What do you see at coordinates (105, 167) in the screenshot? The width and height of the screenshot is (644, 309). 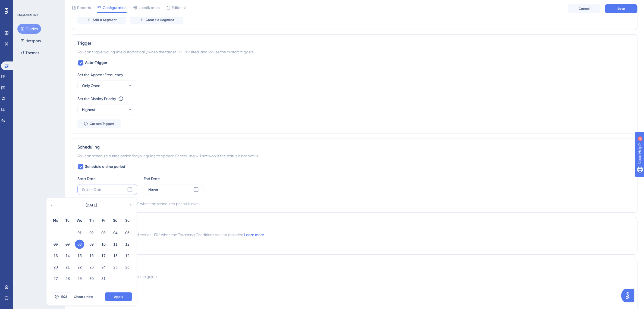 I see `span: Schedule a time period` at bounding box center [105, 167].